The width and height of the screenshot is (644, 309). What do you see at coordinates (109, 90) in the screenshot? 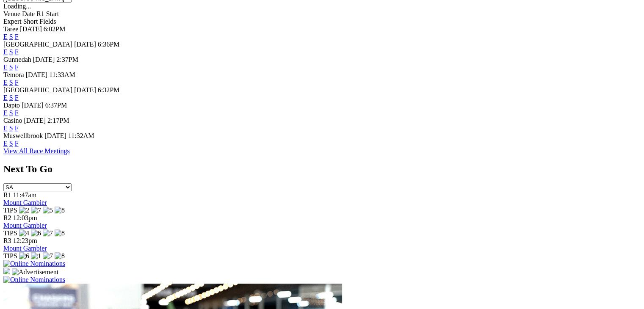
I see `span: 6:32PM` at bounding box center [109, 90].